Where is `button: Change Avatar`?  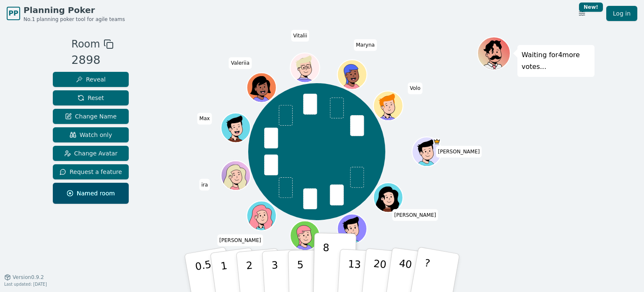 button: Change Avatar is located at coordinates (91, 154).